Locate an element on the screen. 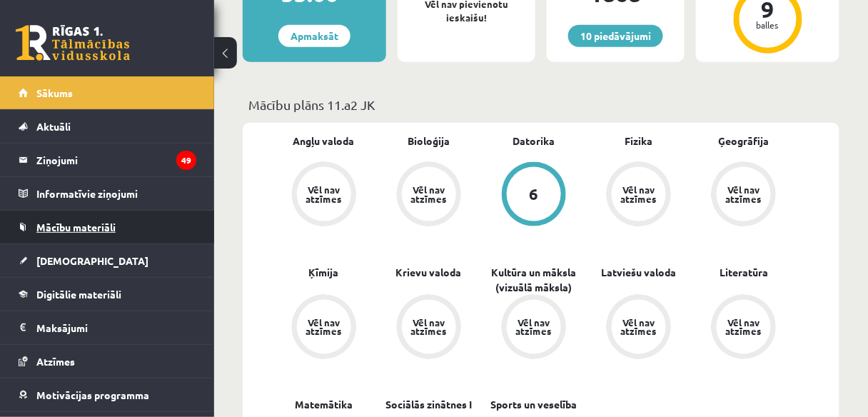  a: Sākums is located at coordinates (107, 93).